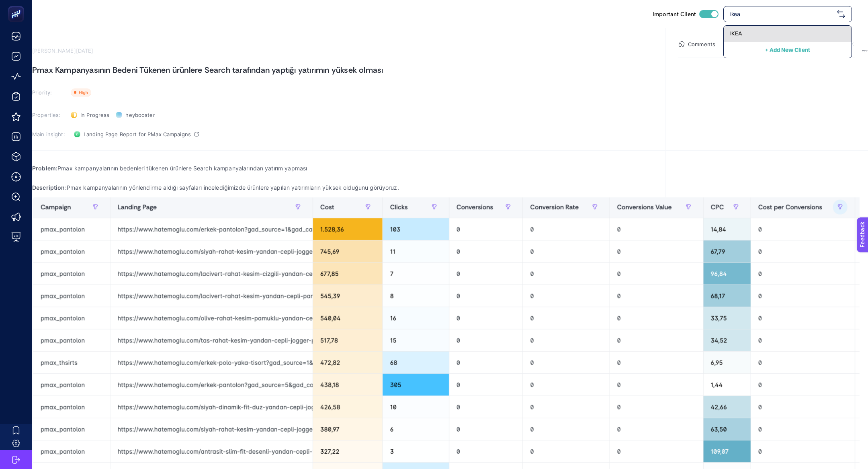  Describe the element at coordinates (137, 134) in the screenshot. I see `span: Landing Page Report for PMax Campaigns` at that location.